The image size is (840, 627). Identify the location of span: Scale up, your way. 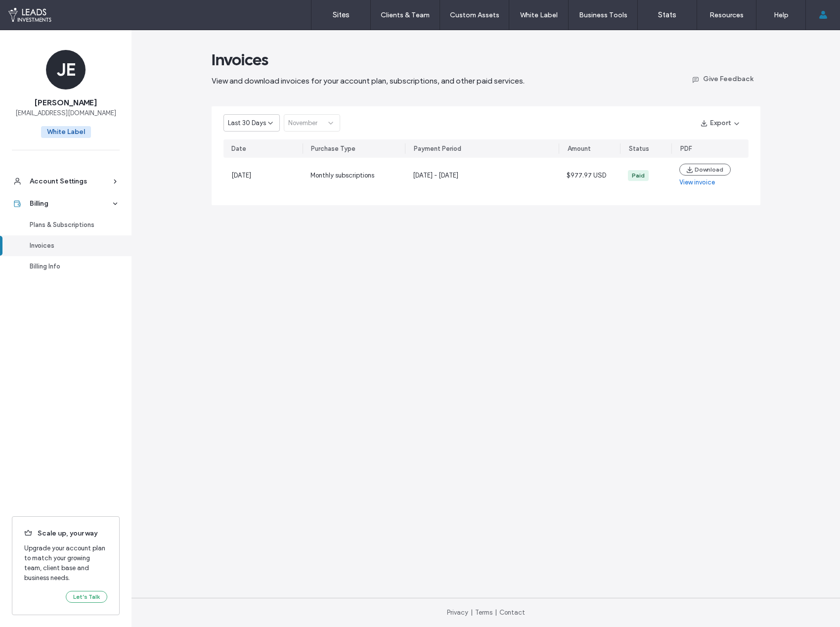
(66, 534).